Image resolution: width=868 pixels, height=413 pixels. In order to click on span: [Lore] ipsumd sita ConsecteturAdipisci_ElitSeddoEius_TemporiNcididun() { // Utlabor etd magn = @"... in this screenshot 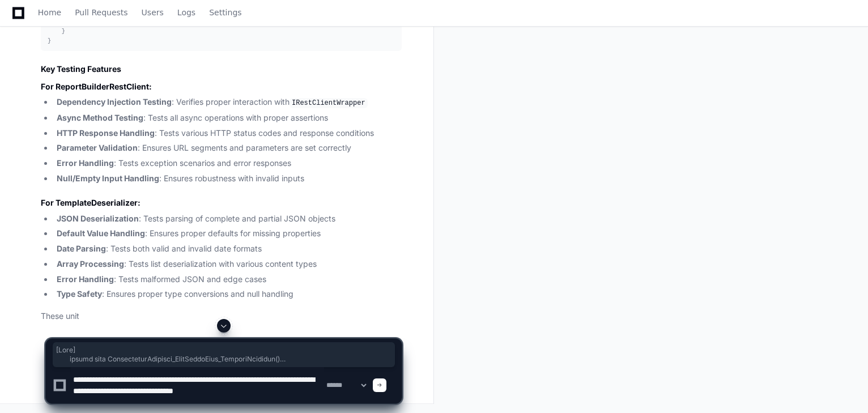, I will do `click(224, 354)`.